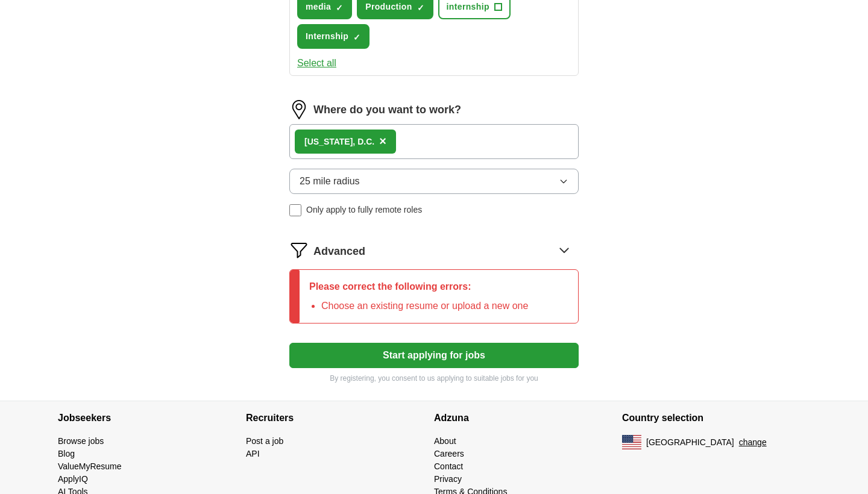  I want to click on span: Internship, so click(327, 36).